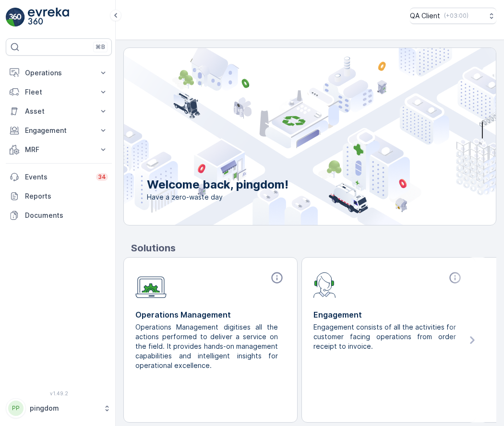  What do you see at coordinates (15, 17) in the screenshot?
I see `img: logo` at bounding box center [15, 17].